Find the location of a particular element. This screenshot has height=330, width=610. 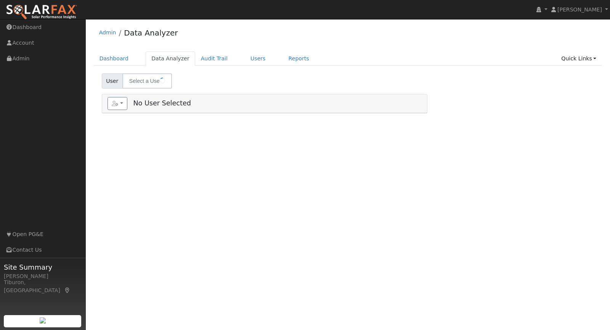

a: Dashboard is located at coordinates (114, 58).